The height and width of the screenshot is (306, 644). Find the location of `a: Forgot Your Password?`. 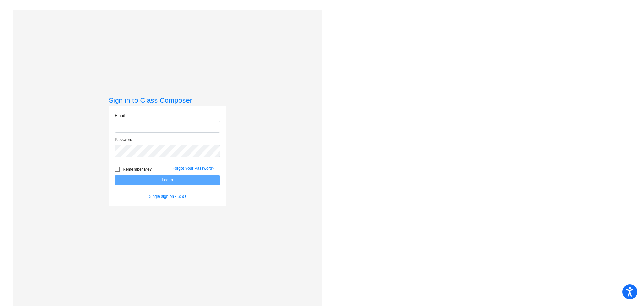

a: Forgot Your Password? is located at coordinates (193, 168).